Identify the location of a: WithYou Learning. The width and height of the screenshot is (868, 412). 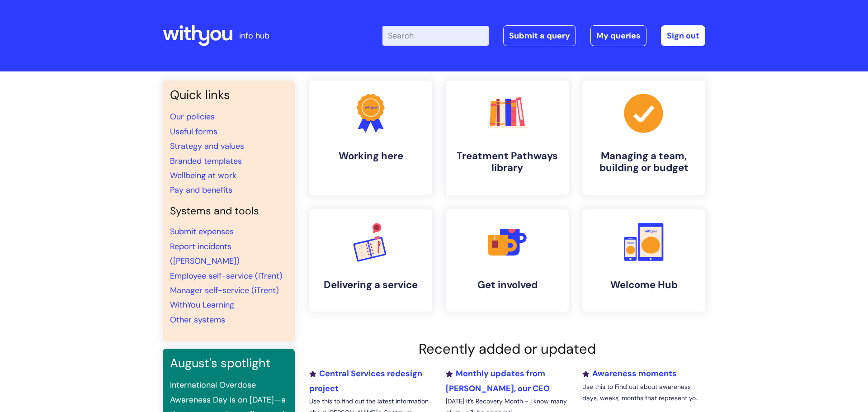
(202, 305).